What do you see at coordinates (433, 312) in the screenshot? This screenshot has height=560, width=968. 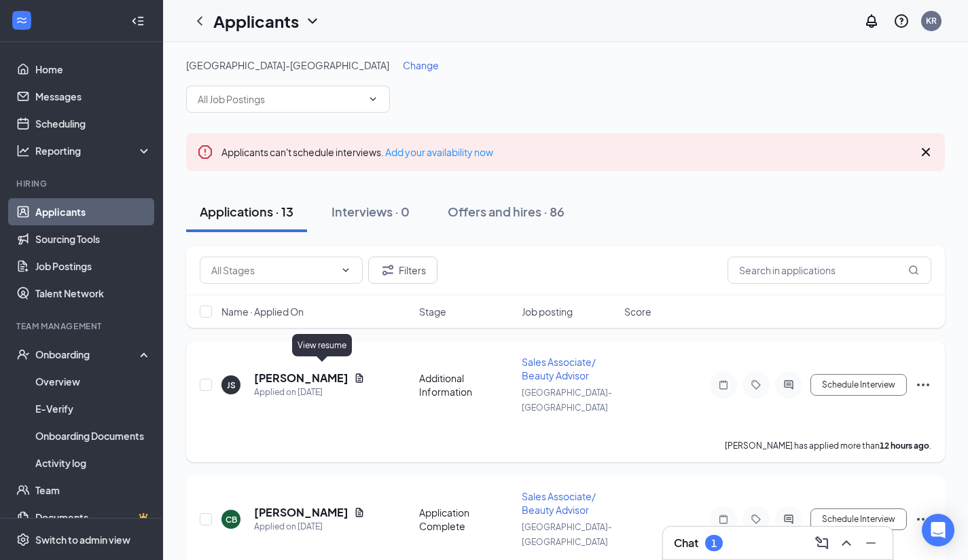 I see `span: Stage` at bounding box center [433, 312].